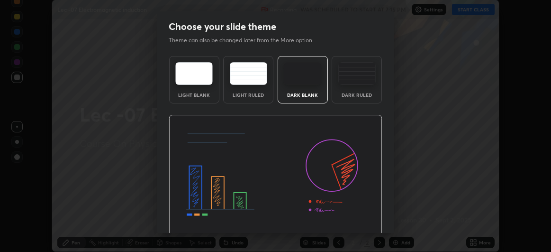  I want to click on h2: Choose your slide theme, so click(222, 27).